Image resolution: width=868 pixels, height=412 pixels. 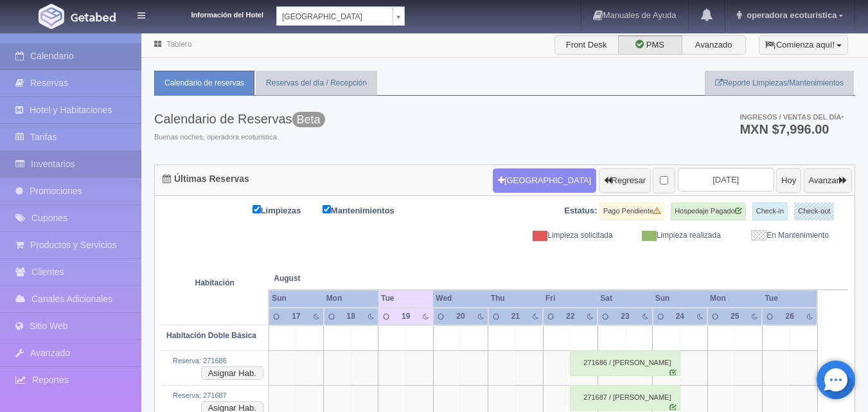 I want to click on a: Reserva: 271687, so click(x=200, y=395).